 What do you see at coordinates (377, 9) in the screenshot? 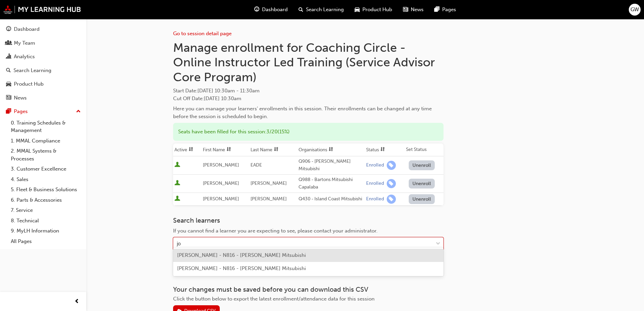
I see `span: Product Hub` at bounding box center [377, 9].